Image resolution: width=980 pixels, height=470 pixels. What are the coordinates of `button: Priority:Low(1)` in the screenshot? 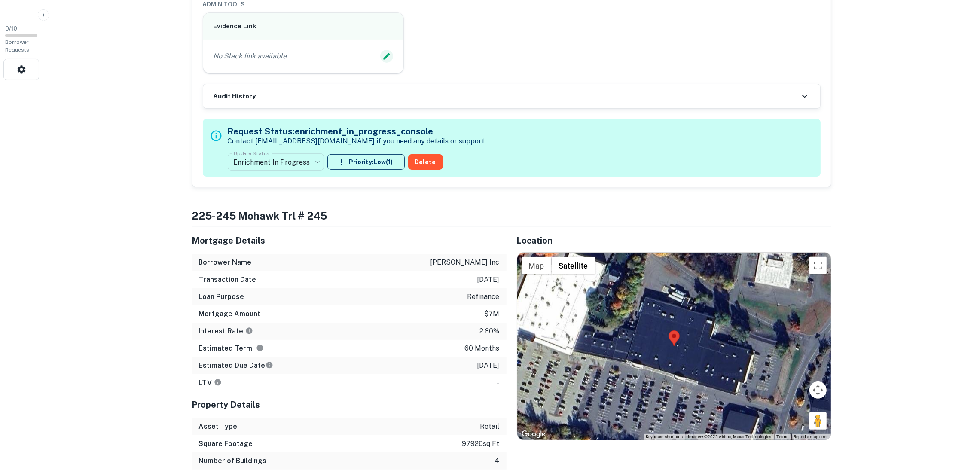 It's located at (366, 162).